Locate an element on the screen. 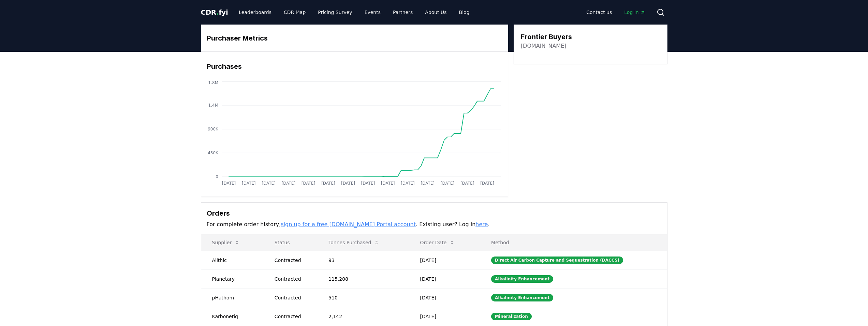 The height and width of the screenshot is (326, 868). h3: Orders is located at coordinates (434, 213).